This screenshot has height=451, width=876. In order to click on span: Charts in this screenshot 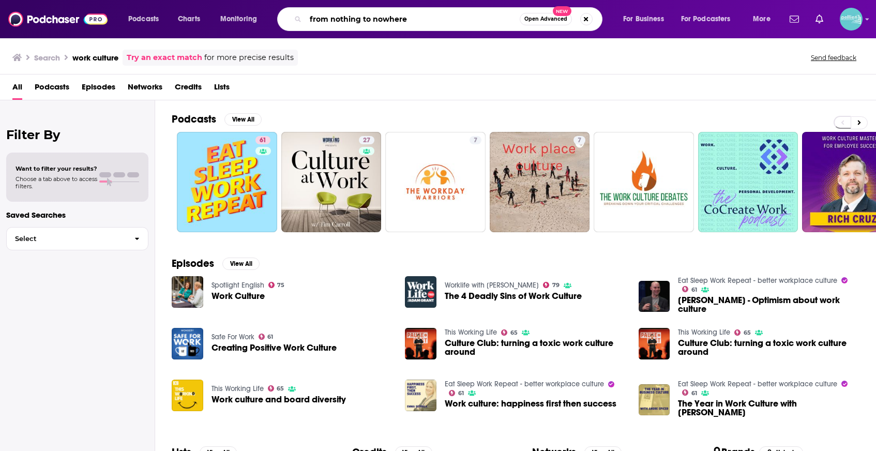, I will do `click(189, 19)`.